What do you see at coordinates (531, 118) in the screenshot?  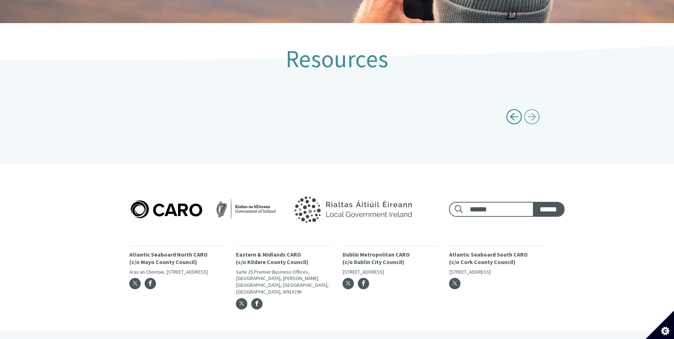 I see `a: Next page` at bounding box center [531, 118].